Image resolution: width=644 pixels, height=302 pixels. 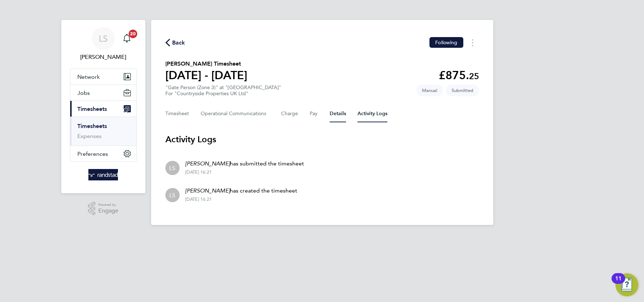 I want to click on button: Network, so click(x=103, y=77).